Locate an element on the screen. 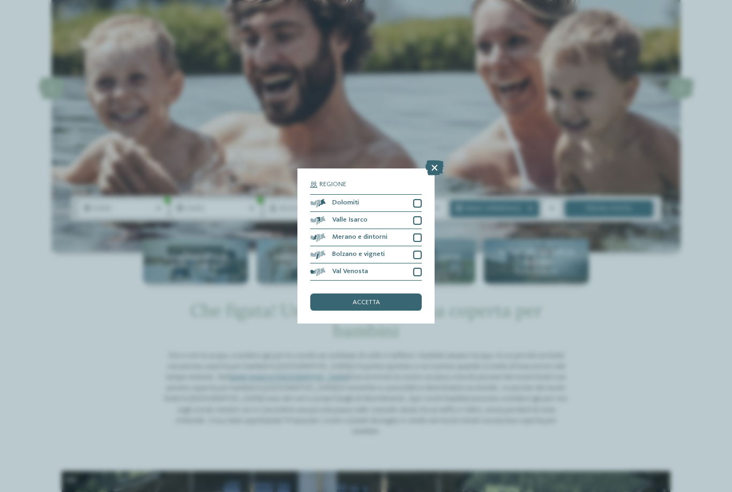  span: Regione is located at coordinates (333, 184).